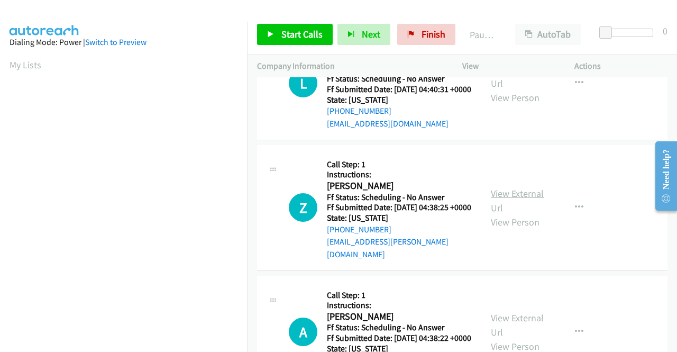  I want to click on h1: Z, so click(303, 207).